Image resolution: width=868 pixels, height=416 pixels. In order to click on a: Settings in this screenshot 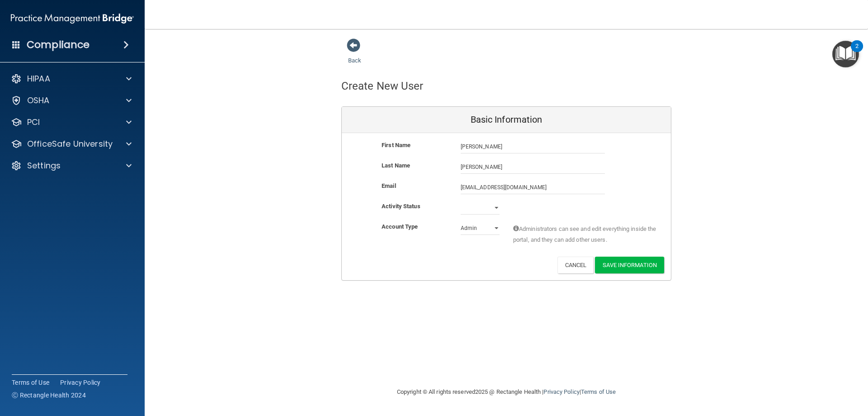, I will do `click(71, 165)`.